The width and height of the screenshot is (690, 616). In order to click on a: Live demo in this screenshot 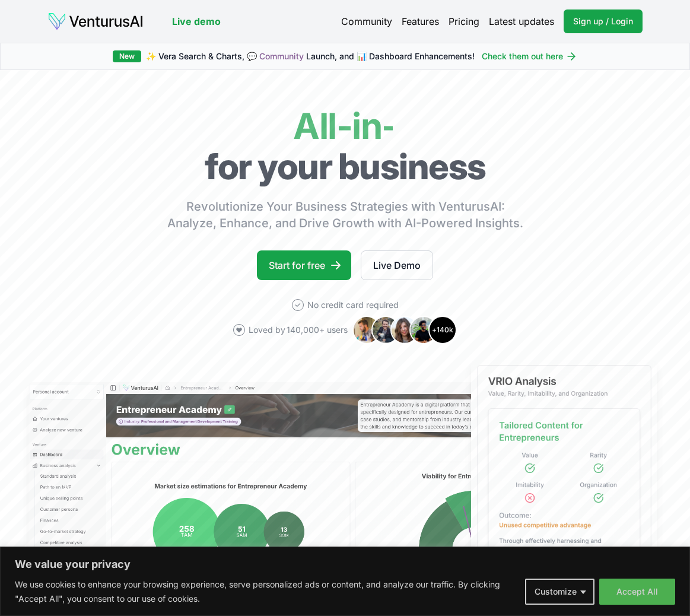, I will do `click(197, 21)`.